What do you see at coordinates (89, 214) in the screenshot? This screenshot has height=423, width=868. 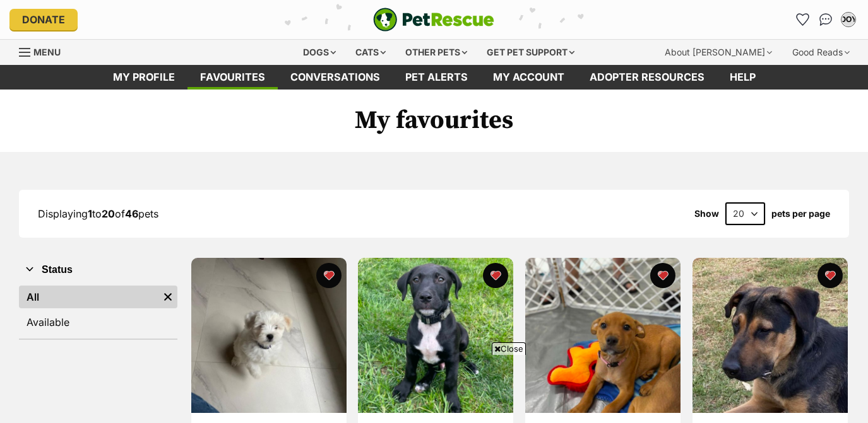 I see `strong: 1` at bounding box center [89, 214].